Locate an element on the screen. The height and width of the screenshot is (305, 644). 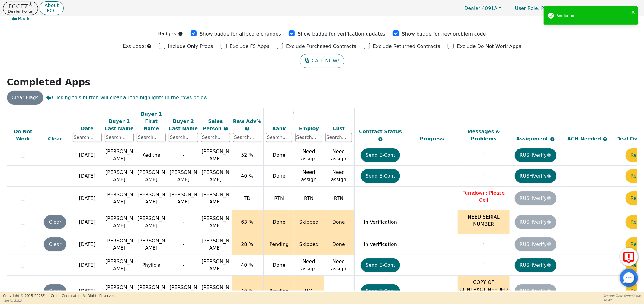
button: AboutFCC is located at coordinates (51, 8).